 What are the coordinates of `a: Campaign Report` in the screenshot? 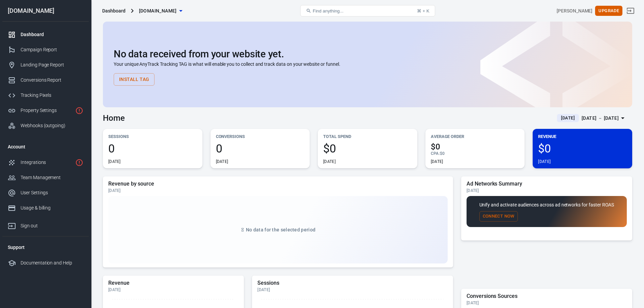 It's located at (45, 49).